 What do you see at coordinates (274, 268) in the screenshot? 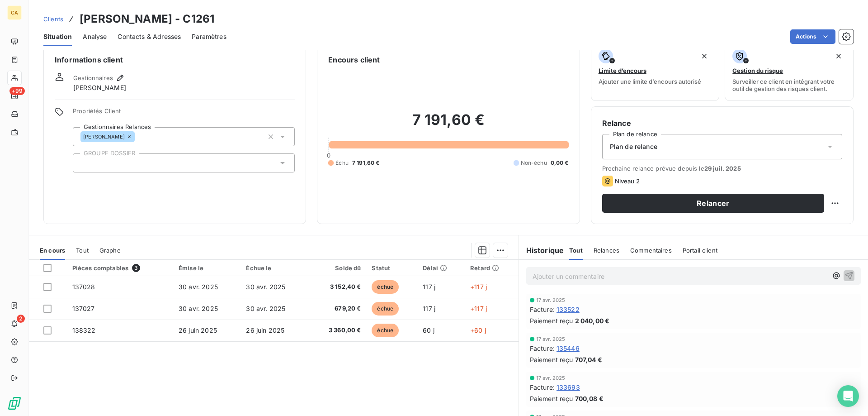
I see `div: Échue le` at bounding box center [274, 268].